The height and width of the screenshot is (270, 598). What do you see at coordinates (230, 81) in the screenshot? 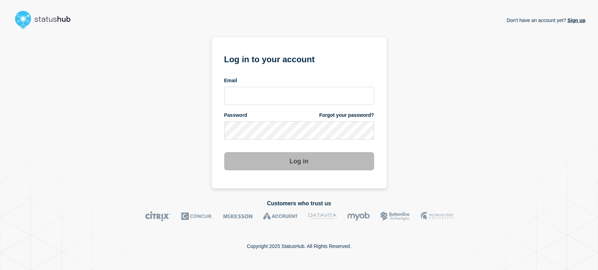
I see `span: Email` at bounding box center [230, 81].